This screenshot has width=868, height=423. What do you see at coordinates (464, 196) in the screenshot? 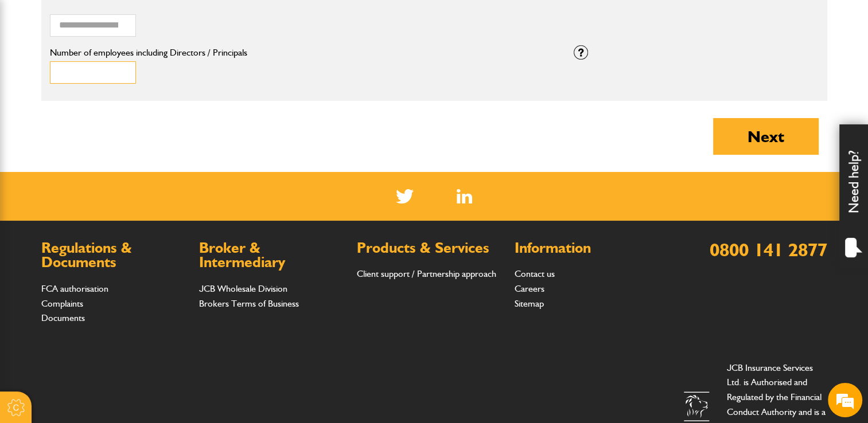
I see `a: LinkedIn` at bounding box center [464, 196].